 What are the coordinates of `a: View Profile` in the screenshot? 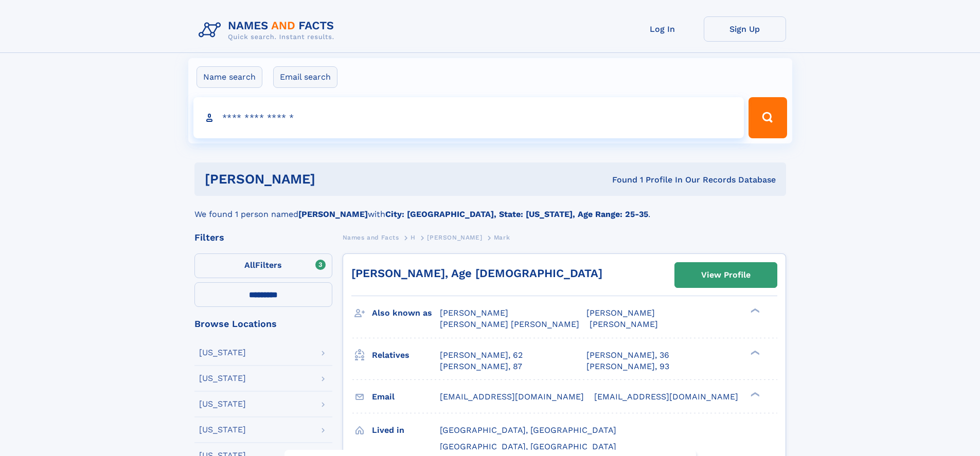 It's located at (726, 275).